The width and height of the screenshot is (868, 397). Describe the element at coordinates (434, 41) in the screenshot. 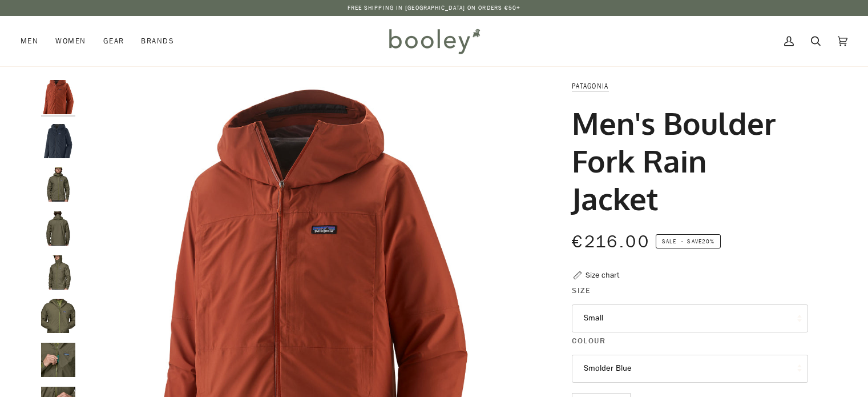

I see `img: Booley` at that location.